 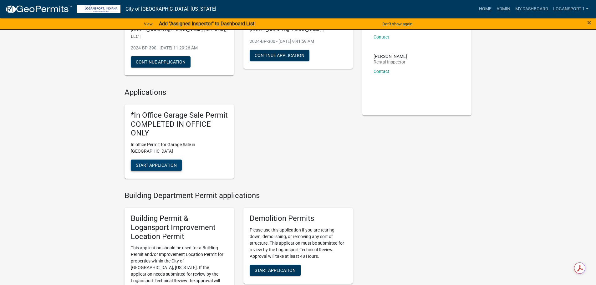 I want to click on h4: Building Department Permit applications, so click(x=239, y=196).